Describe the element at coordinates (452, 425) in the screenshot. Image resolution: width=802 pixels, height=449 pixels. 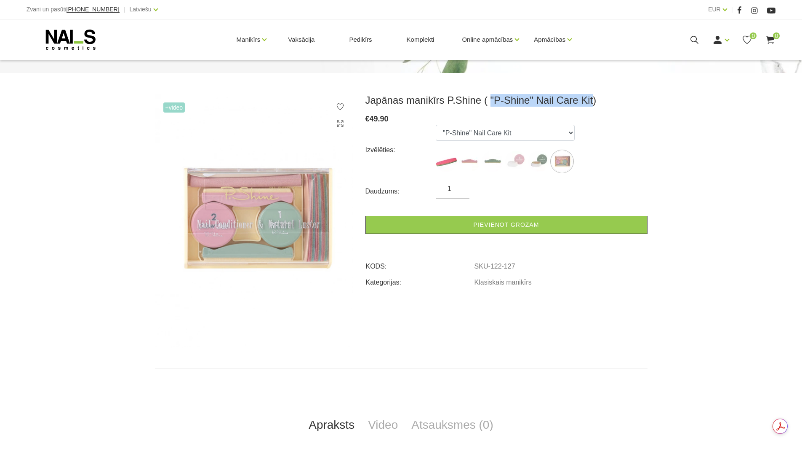
I see `a: Atsauksmes (0)` at that location.